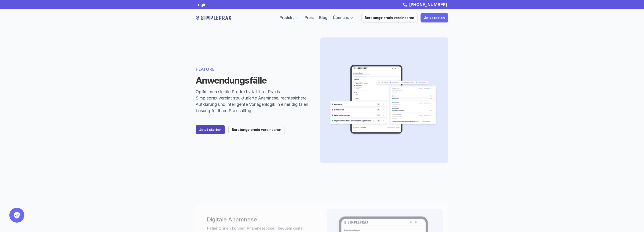  I want to click on a: Jetzt testen, so click(434, 18).